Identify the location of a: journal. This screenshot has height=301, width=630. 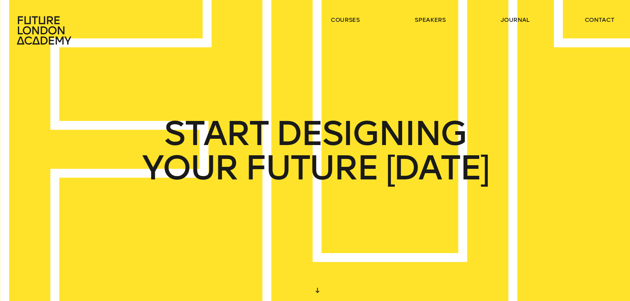
(515, 20).